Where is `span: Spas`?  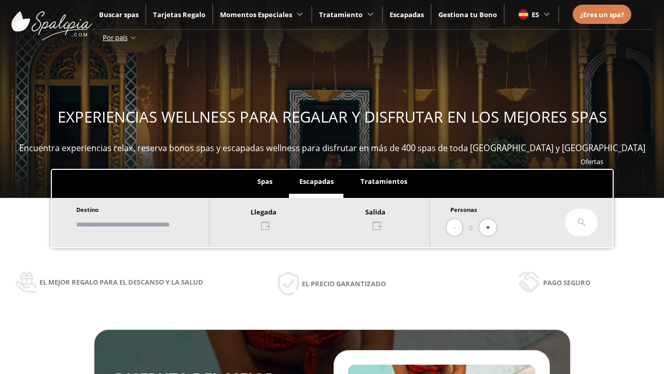
span: Spas is located at coordinates (265, 181).